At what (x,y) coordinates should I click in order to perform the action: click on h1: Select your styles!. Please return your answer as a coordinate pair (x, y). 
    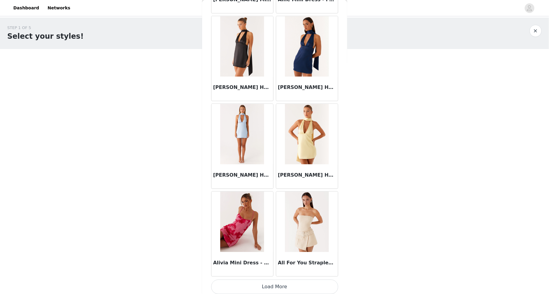
    Looking at the image, I should click on (45, 36).